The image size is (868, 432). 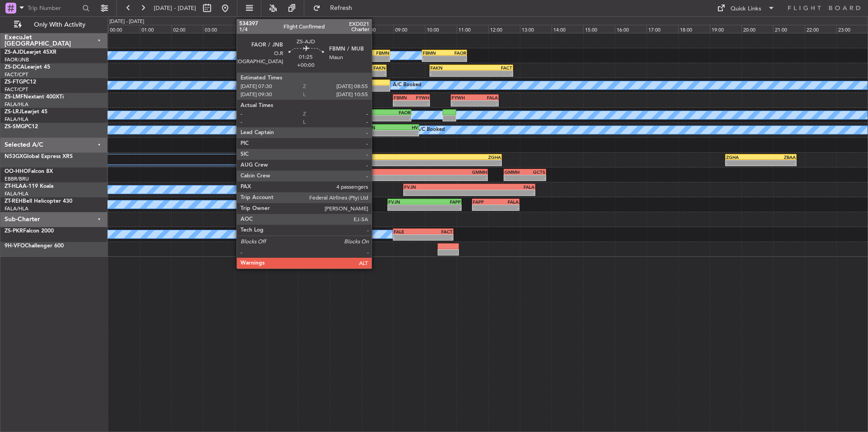 What do you see at coordinates (17, 179) in the screenshot?
I see `a: EBBR/BRU` at bounding box center [17, 179].